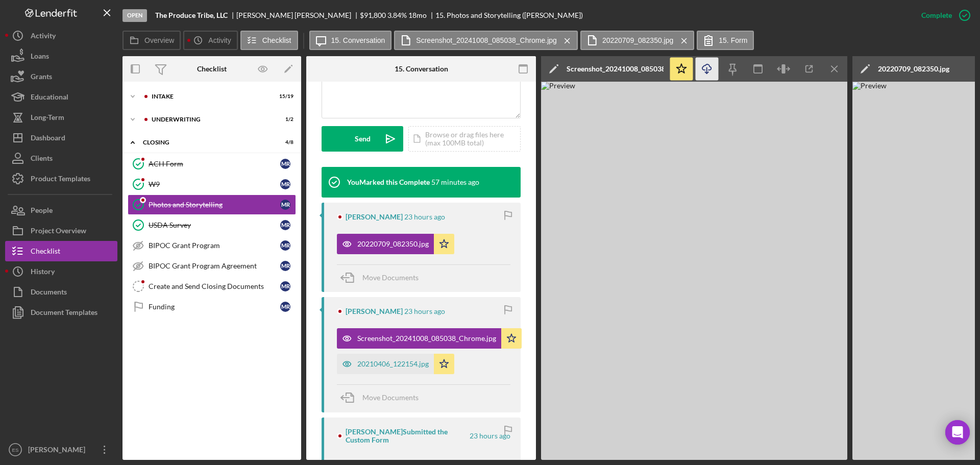 The image size is (980, 465). Describe the element at coordinates (694, 270) in the screenshot. I see `img: Preview` at that location.